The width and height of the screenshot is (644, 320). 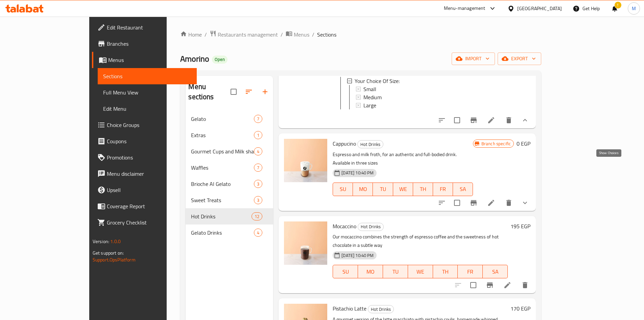 What do you see at coordinates (147, 92) in the screenshot?
I see `a: Full Menu View` at bounding box center [147, 92].